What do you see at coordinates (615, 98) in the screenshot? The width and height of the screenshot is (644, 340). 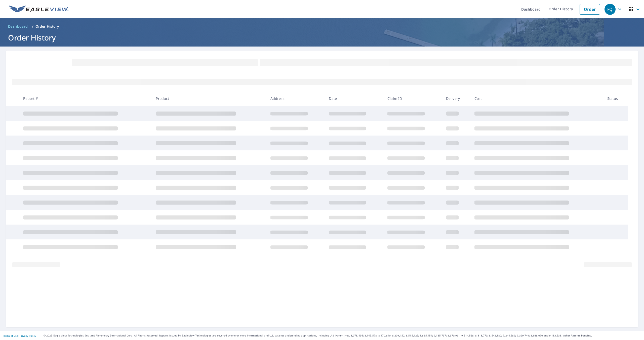 I see `th: Status` at bounding box center [615, 98].